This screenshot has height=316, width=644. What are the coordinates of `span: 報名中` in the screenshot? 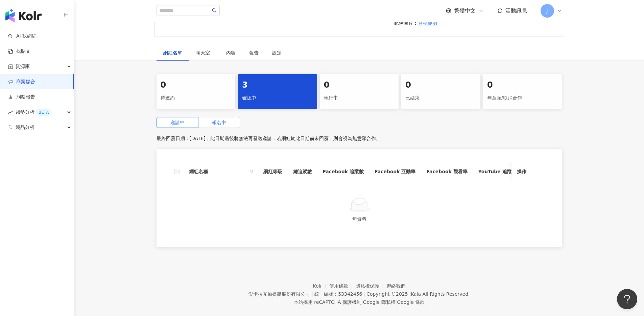 It's located at (219, 122).